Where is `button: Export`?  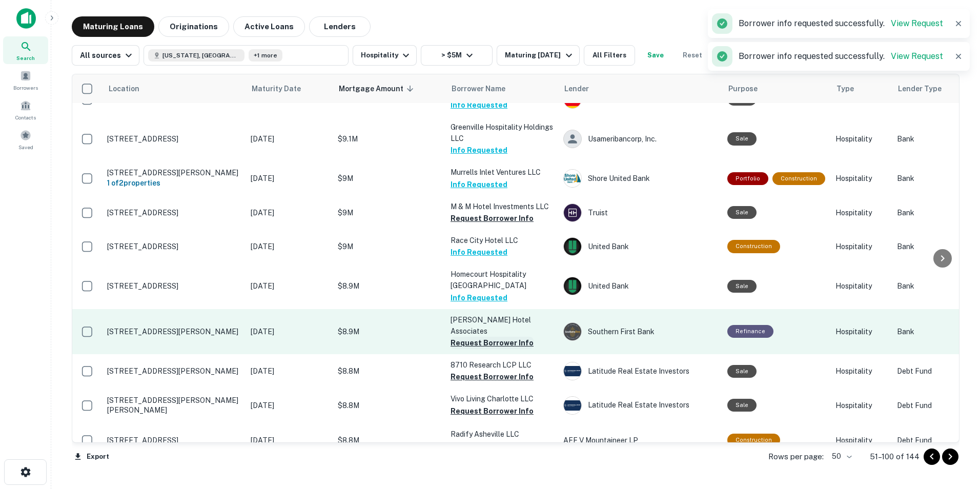
button: Export is located at coordinates (92, 457).